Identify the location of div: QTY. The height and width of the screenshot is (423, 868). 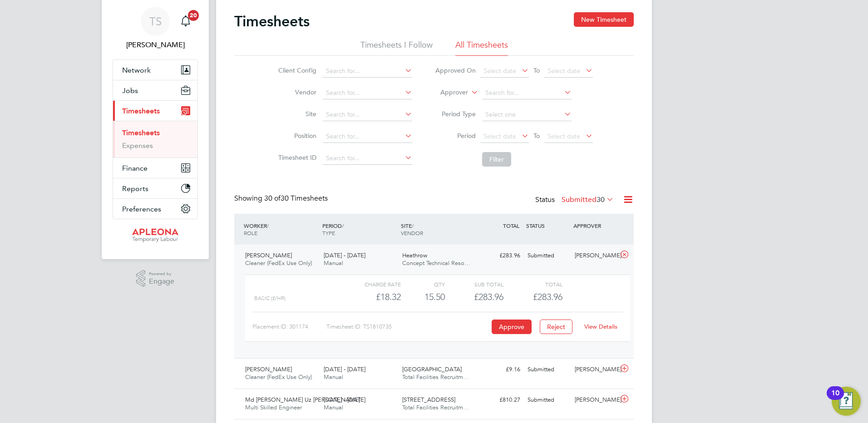
(422, 284).